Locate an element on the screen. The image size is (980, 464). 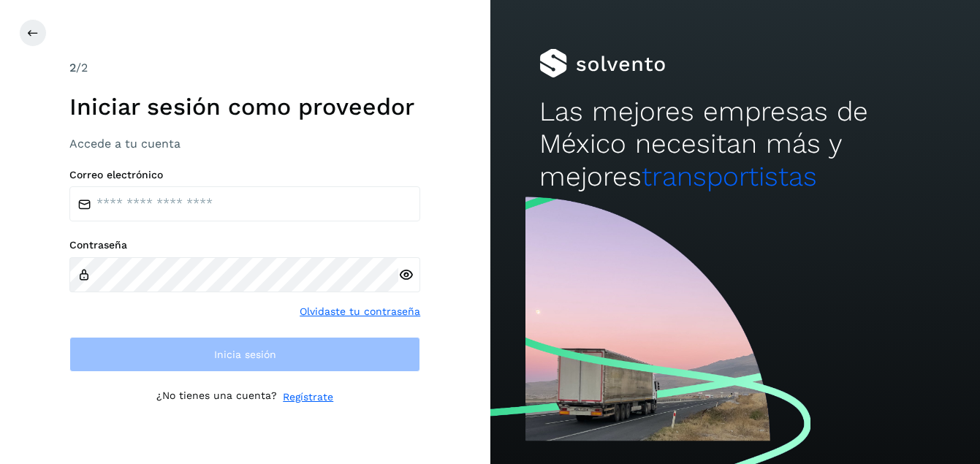
p: ¿No tienes una cuenta? is located at coordinates (216, 397).